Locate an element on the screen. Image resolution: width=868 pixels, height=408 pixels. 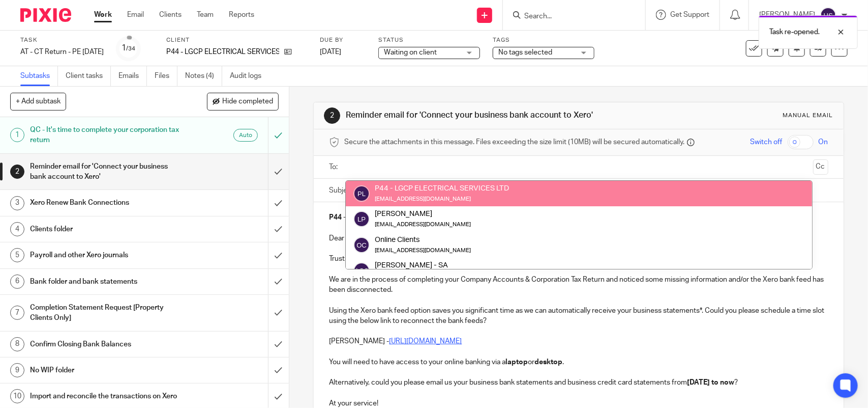
small: /34 is located at coordinates (131, 49).